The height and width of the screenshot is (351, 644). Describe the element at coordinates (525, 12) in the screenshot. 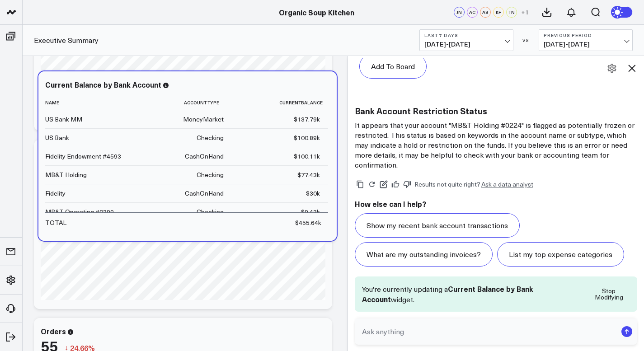

I see `span: + 1` at that location.